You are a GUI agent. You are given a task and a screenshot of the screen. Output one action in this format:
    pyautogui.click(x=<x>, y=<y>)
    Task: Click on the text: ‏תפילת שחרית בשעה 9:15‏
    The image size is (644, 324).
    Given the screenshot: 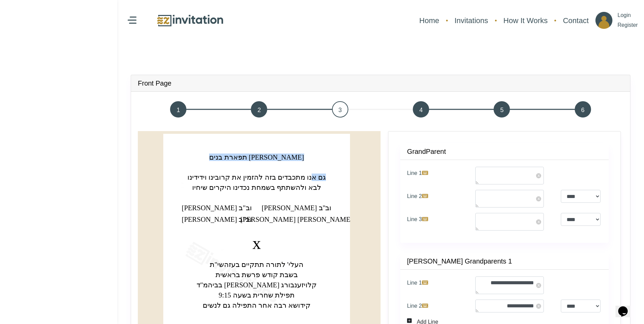 What is the action you would take?
    pyautogui.click(x=256, y=295)
    